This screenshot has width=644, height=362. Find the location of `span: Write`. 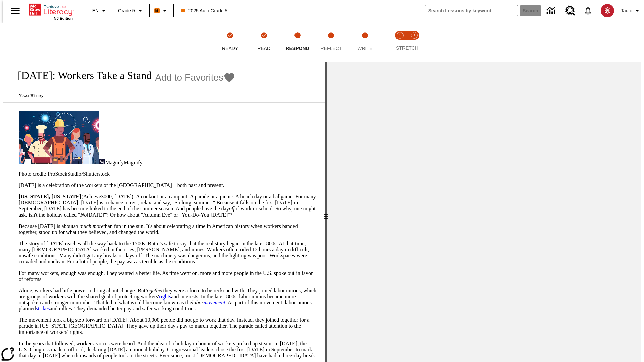

span: Write is located at coordinates (364, 48).